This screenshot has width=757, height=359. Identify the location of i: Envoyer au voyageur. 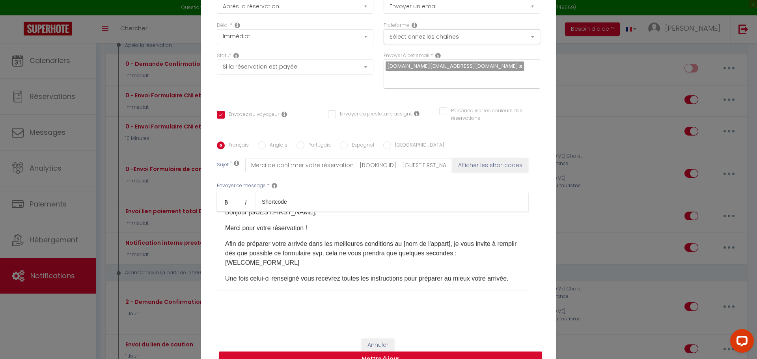
(284, 114).